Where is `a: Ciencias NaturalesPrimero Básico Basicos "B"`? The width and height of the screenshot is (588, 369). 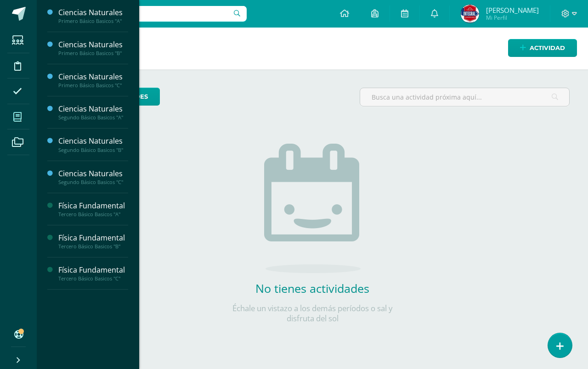 a: Ciencias NaturalesPrimero Básico Basicos "B" is located at coordinates (93, 48).